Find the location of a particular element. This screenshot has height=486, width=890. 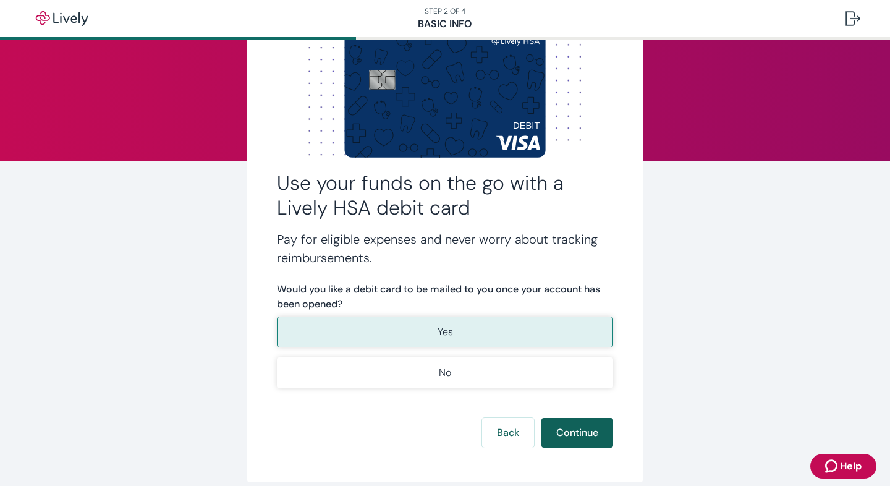

button: Continue is located at coordinates (577, 432).